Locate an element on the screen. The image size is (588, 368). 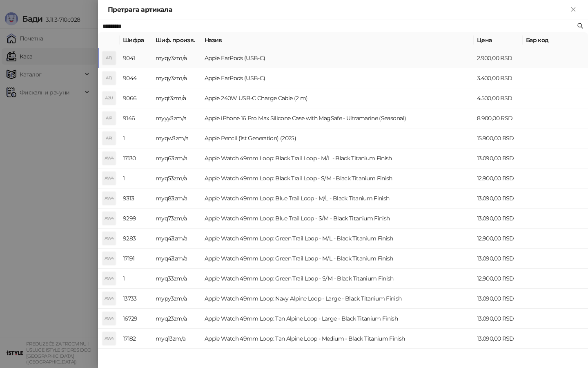
td: myq23zm/a is located at coordinates (177, 318).